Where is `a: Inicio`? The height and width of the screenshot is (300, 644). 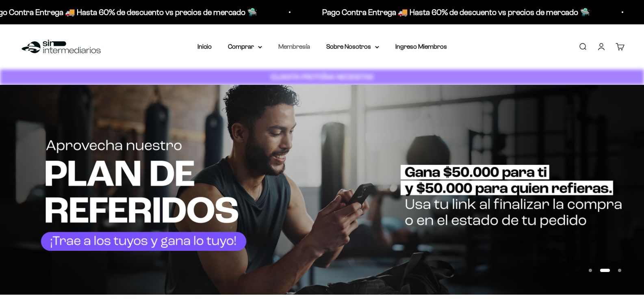
a: Inicio is located at coordinates (204, 46).